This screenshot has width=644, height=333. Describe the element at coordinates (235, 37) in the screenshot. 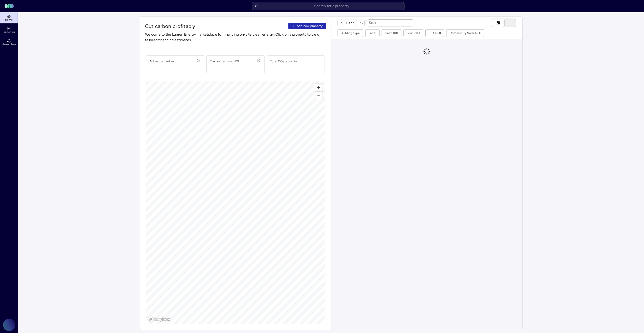

I see `span: Welcome to the Lumen Energy marketplace for financing on-site clean energy. Click on a property t...` at that location.